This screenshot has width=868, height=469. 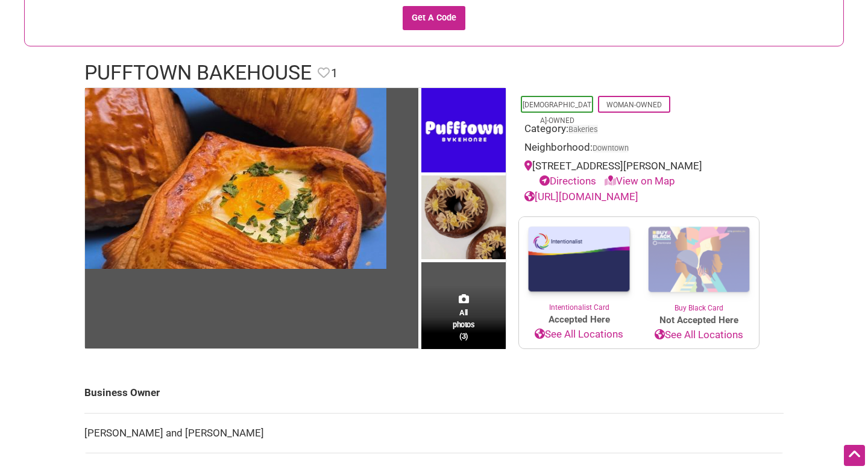 I want to click on img: Pufftown Bakehouse - Croissants, so click(x=236, y=179).